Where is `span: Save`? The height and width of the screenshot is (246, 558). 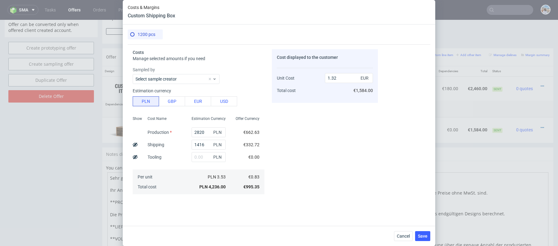
span: Save is located at coordinates (423, 236).